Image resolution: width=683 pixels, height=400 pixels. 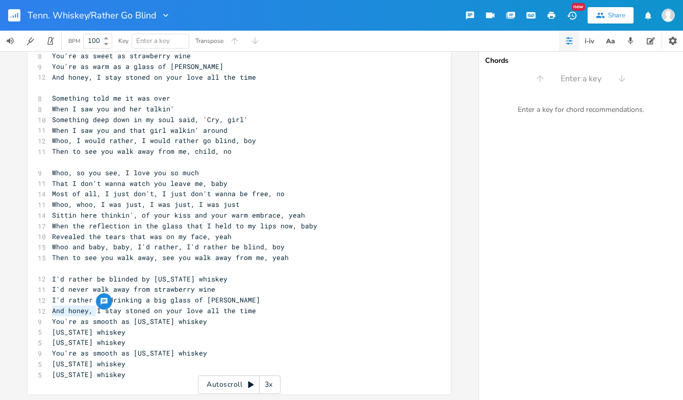 What do you see at coordinates (269, 384) in the screenshot?
I see `div: 3x` at bounding box center [269, 384].